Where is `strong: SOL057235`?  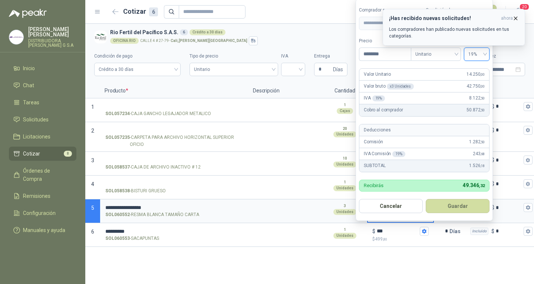
strong: SOL057235 is located at coordinates (118, 141).